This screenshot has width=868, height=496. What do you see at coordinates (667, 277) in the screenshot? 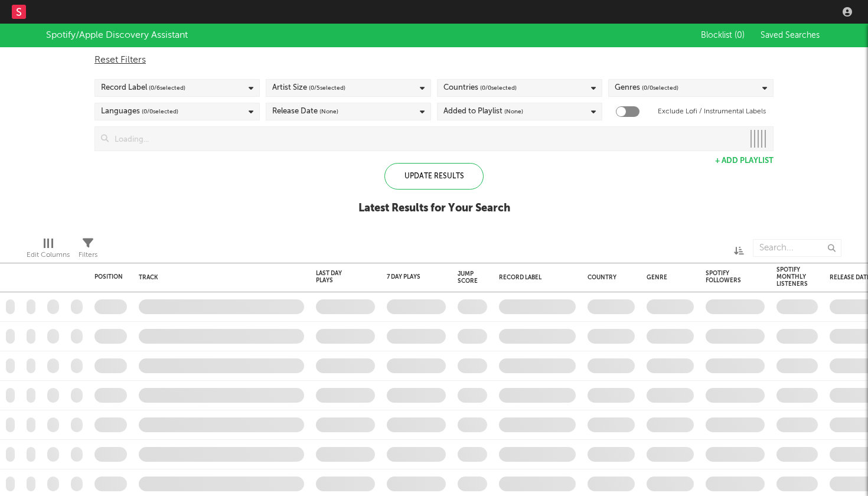
I see `div: Genre` at bounding box center [667, 277].